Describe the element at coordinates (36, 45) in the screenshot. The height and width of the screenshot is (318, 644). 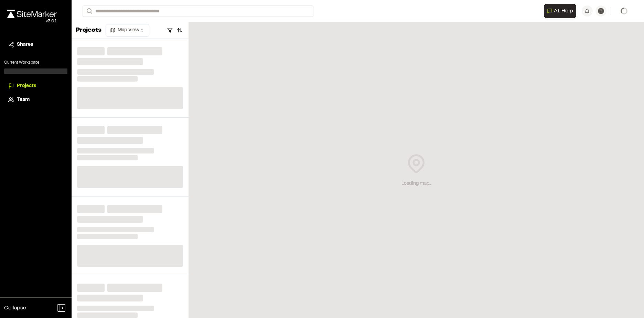
I see `a: Shares` at that location.